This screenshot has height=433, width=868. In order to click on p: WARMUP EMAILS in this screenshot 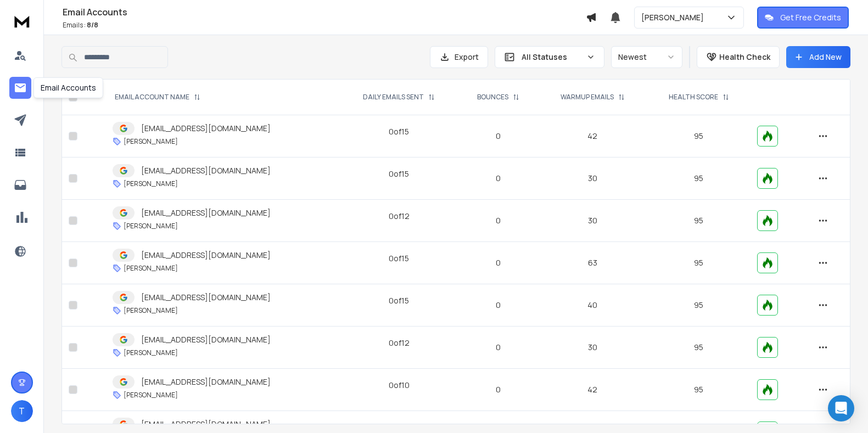, I will do `click(587, 97)`.